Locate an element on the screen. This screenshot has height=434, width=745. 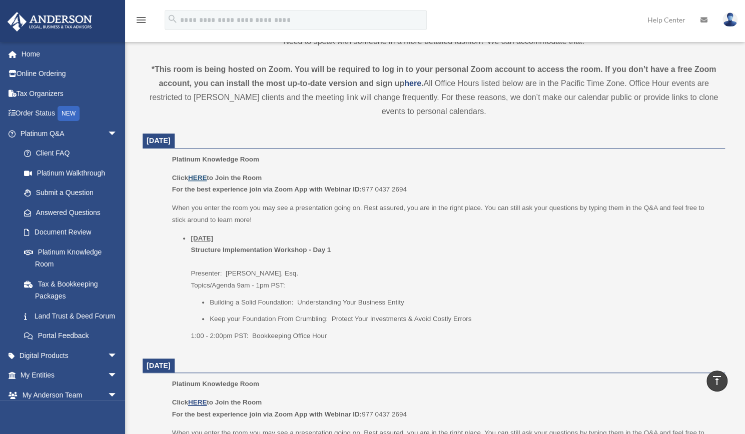
a: Submit a Question is located at coordinates (73, 193).